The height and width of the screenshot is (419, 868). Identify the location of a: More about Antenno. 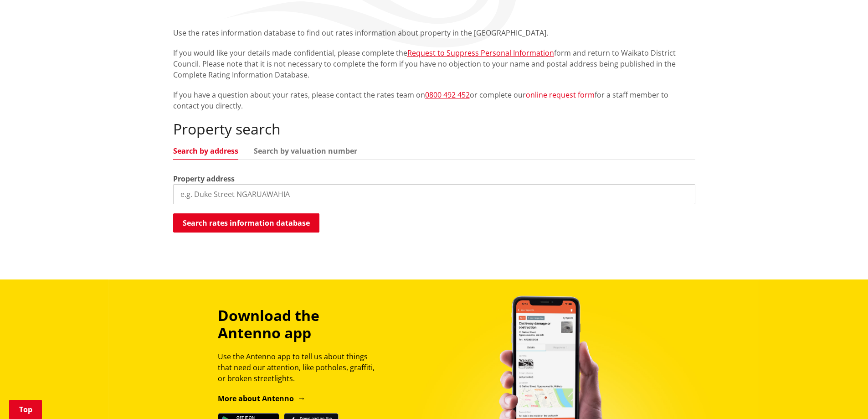
(262, 398).